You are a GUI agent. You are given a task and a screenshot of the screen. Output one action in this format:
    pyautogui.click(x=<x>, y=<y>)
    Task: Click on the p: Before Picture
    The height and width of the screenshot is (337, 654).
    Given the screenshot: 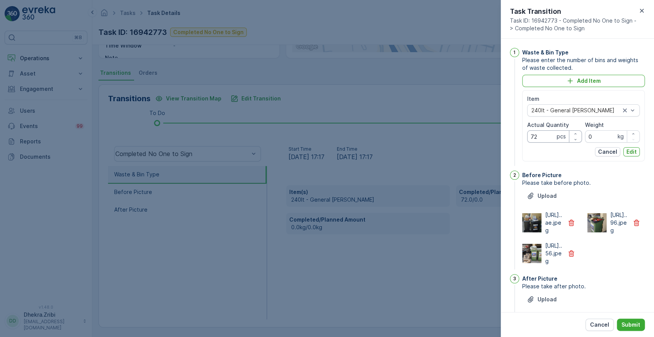 What is the action you would take?
    pyautogui.click(x=542, y=175)
    